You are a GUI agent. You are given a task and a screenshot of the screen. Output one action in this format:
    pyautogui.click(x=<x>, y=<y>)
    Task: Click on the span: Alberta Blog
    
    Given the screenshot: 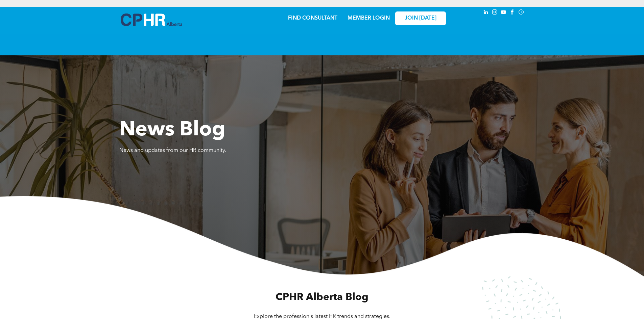 What is the action you would take?
    pyautogui.click(x=337, y=297)
    